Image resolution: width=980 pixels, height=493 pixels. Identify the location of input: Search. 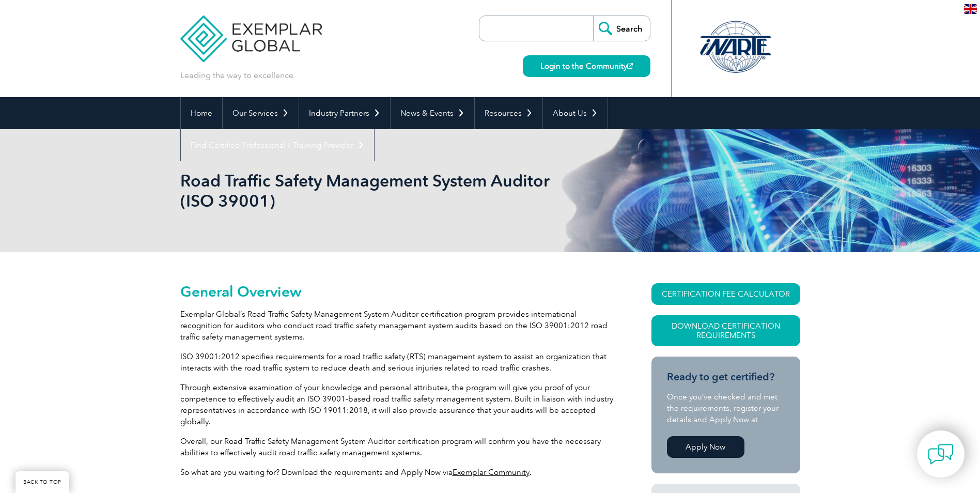
(622, 28).